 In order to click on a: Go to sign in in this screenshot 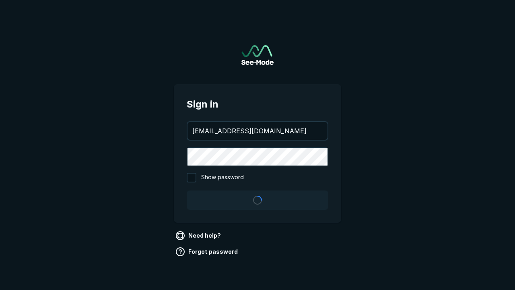, I will do `click(257, 55)`.